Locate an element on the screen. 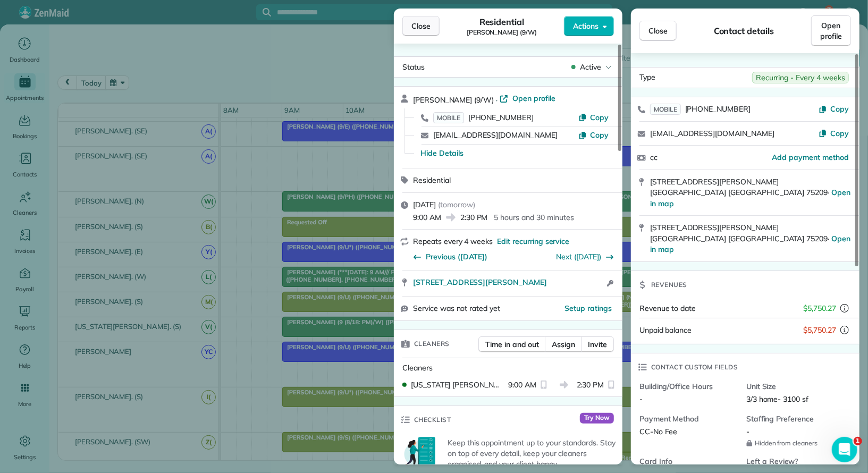 The image size is (868, 473). button: Hide Details is located at coordinates (442, 153).